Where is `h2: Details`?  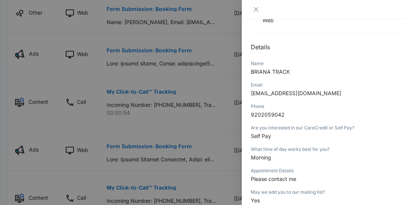 h2: Details is located at coordinates (325, 47).